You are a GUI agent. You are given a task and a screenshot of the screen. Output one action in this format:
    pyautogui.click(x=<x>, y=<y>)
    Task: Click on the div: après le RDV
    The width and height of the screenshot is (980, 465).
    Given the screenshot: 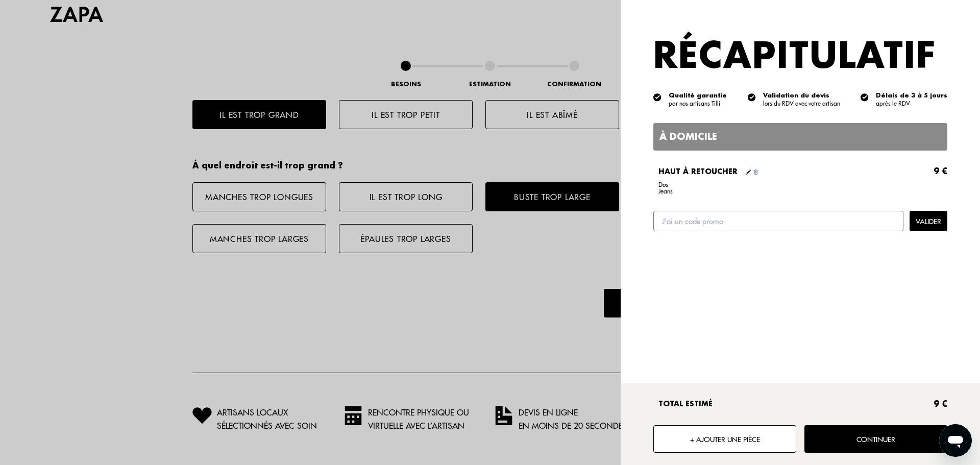 What is the action you would take?
    pyautogui.click(x=911, y=103)
    